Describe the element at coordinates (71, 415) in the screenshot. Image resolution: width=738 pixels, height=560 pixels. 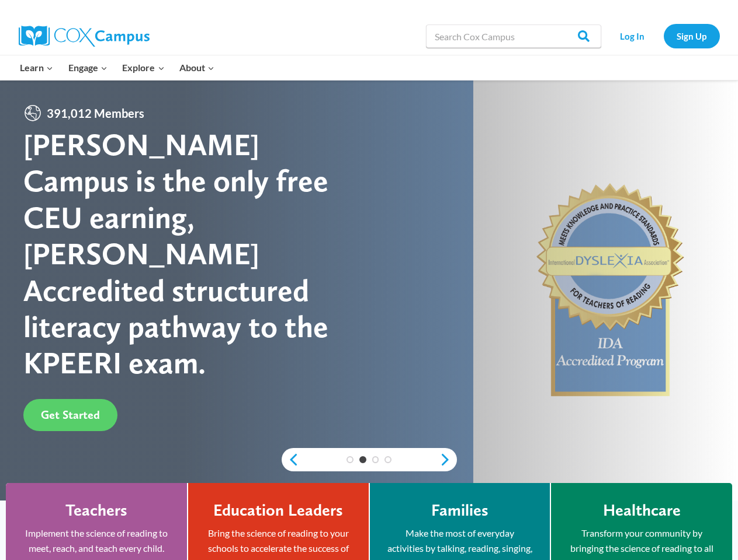
I see `span: Get Started` at that location.